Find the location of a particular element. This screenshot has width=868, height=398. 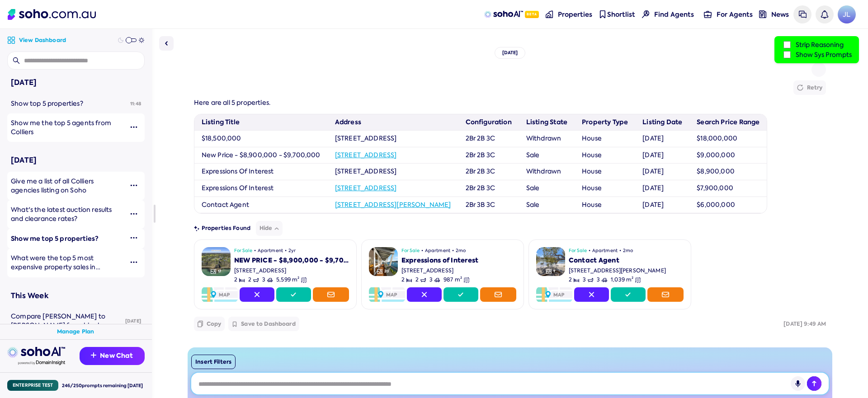

div: Expressions of Interest is located at coordinates (459, 261).